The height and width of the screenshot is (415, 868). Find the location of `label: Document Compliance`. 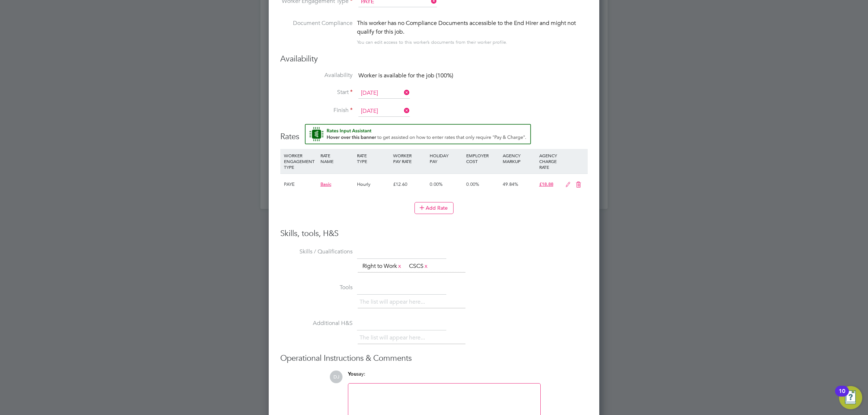

label: Document Compliance is located at coordinates (317, 32).